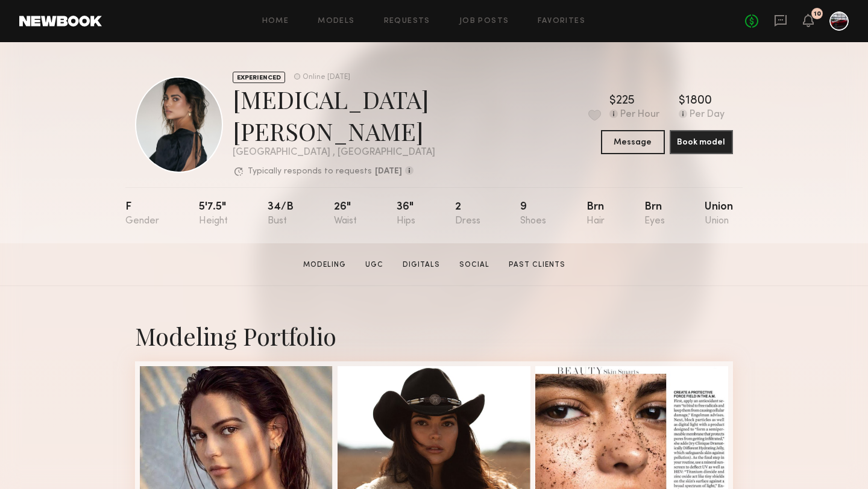 This screenshot has width=868, height=489. I want to click on a: Home, so click(275, 21).